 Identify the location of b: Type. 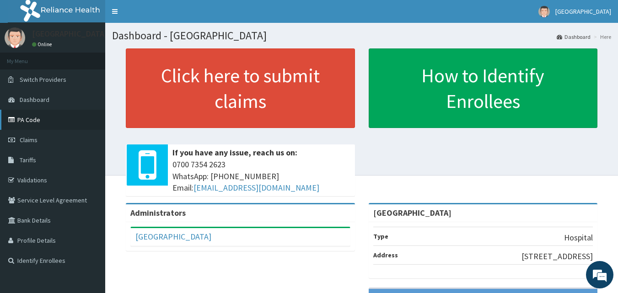
(381, 237).